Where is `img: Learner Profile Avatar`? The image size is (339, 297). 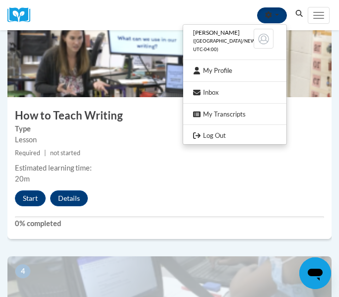
img: Learner Profile Avatar is located at coordinates (263, 39).